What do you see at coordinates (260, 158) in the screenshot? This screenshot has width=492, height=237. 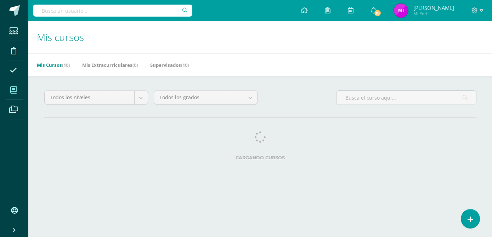 I see `label: Cargando cursos` at bounding box center [260, 158].